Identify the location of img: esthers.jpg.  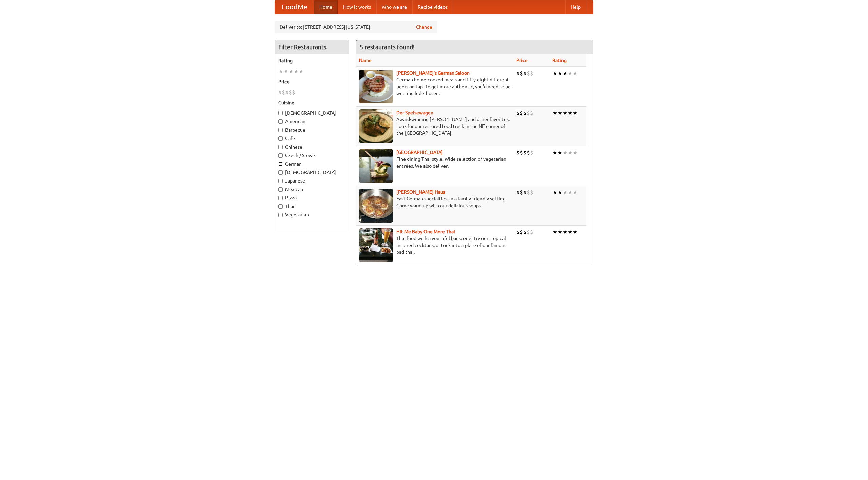
(376, 86).